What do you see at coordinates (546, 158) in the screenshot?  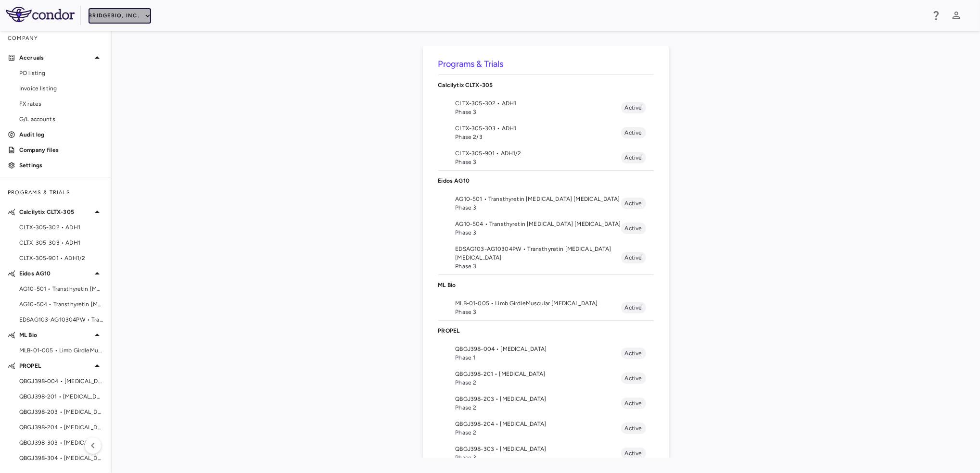 I see `li: CLTX-305-901 • ADH1/2Phase 3Active` at bounding box center [546, 158].